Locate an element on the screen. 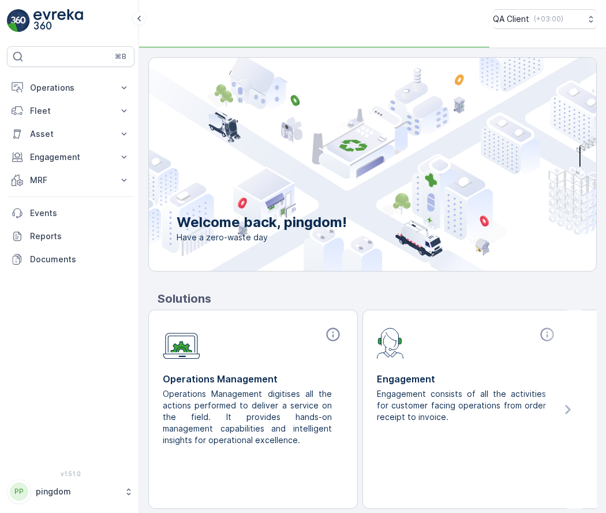  p: Events is located at coordinates (80, 213).